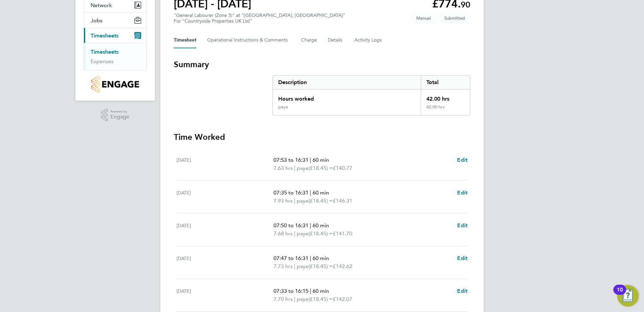 The image size is (644, 312). Describe the element at coordinates (347, 82) in the screenshot. I see `div: Description` at that location.